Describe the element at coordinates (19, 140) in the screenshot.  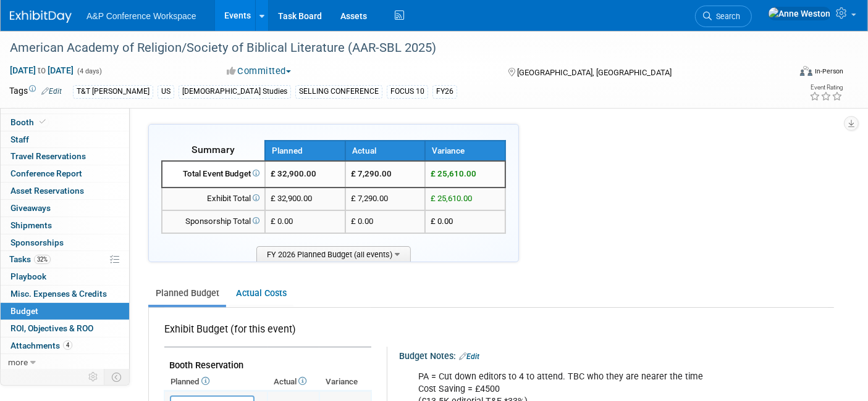
I see `span: Staff` at that location.